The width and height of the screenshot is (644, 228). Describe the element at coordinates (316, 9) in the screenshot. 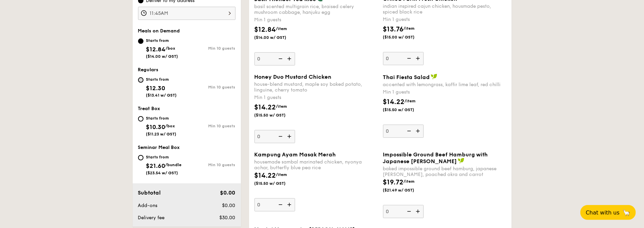

I see `div: basil scented multigrain rice, braised celery mushroom cabbage, hanjuku egg` at that location.